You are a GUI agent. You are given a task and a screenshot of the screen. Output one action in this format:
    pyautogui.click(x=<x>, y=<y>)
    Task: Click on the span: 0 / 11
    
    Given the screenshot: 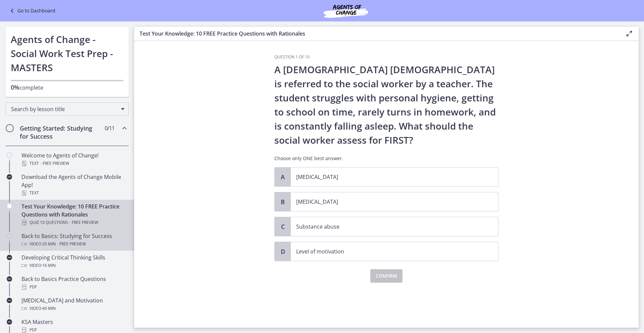 What is the action you would take?
    pyautogui.click(x=110, y=128)
    